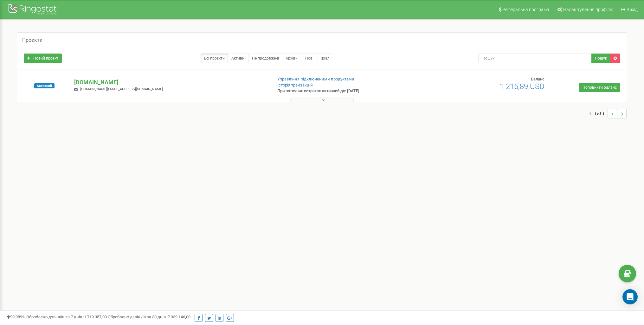 This screenshot has width=644, height=325. What do you see at coordinates (632, 10) in the screenshot?
I see `span: Вихід` at bounding box center [632, 10].